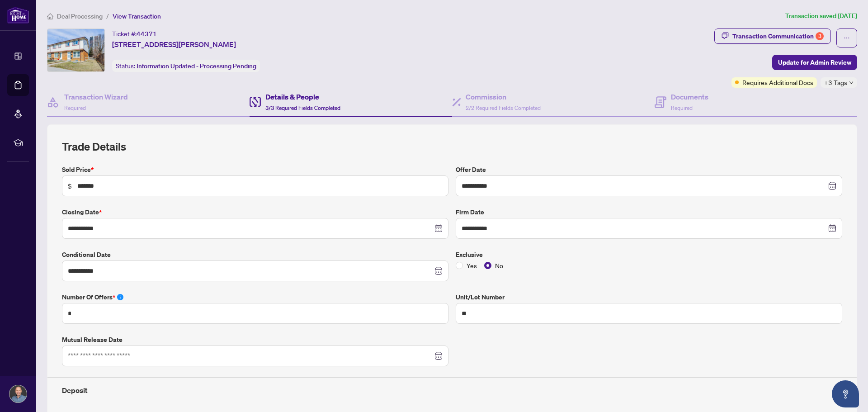 Image resolution: width=868 pixels, height=412 pixels. Describe the element at coordinates (255, 169) in the screenshot. I see `label: Sold Price` at that location.